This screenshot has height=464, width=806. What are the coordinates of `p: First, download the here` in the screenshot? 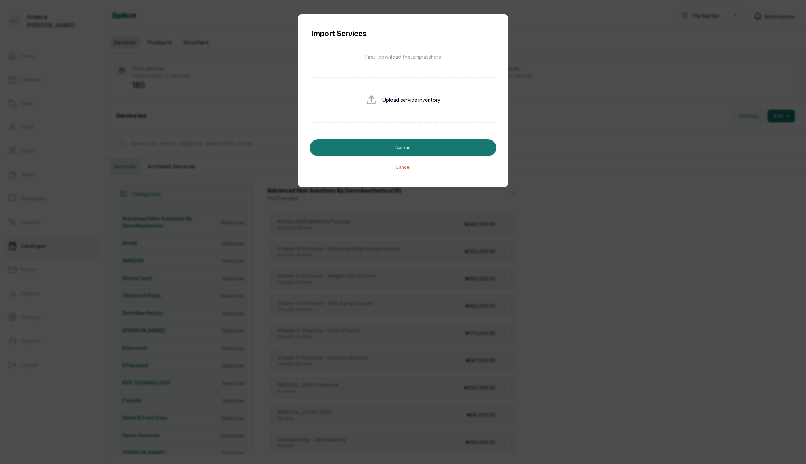 It's located at (403, 57).